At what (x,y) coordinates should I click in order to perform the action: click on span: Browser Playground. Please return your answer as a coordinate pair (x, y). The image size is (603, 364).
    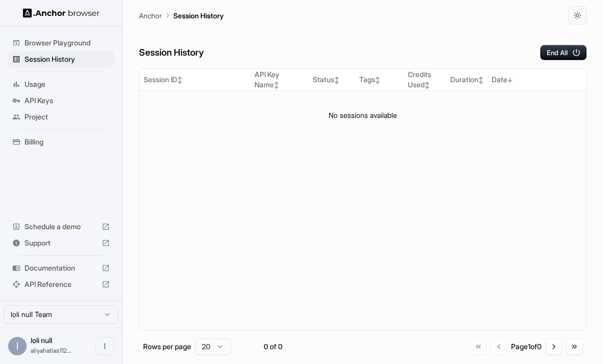
    Looking at the image, I should click on (67, 43).